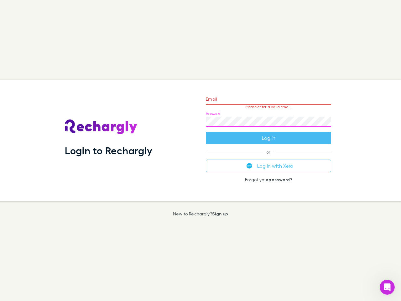 This screenshot has width=401, height=301. What do you see at coordinates (268, 107) in the screenshot?
I see `p: Please enter a valid email.` at bounding box center [268, 107].